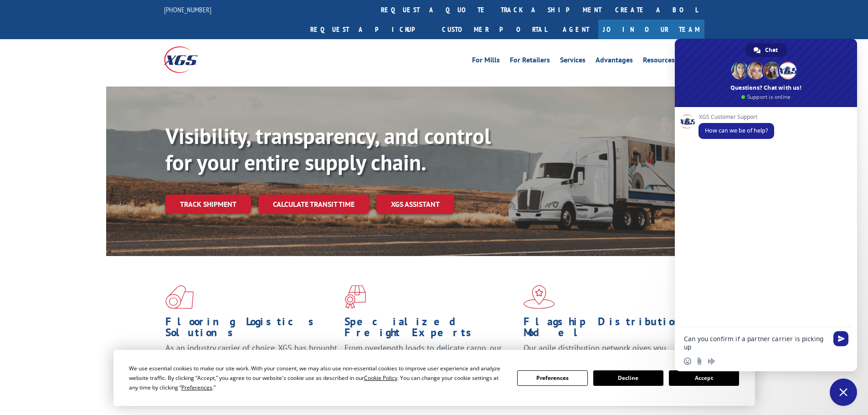  I want to click on div: Close chat, so click(844, 392).